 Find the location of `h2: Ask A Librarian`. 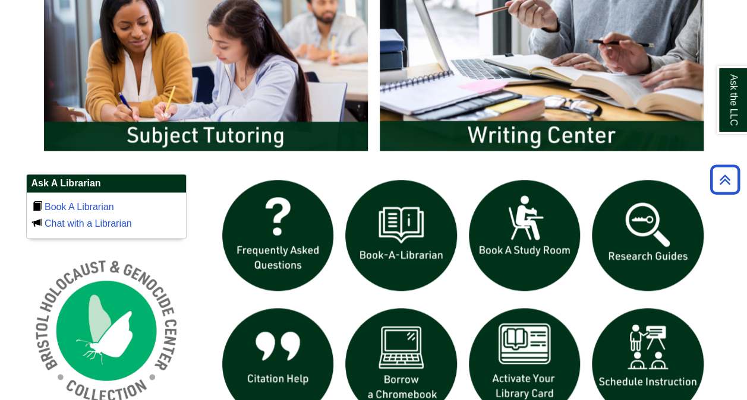

h2: Ask A Librarian is located at coordinates (106, 184).